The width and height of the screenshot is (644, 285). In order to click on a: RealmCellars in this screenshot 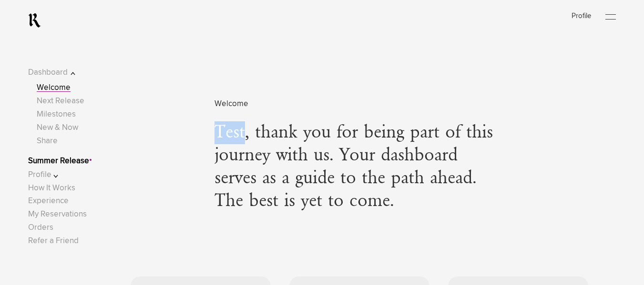, I will do `click(34, 20)`.